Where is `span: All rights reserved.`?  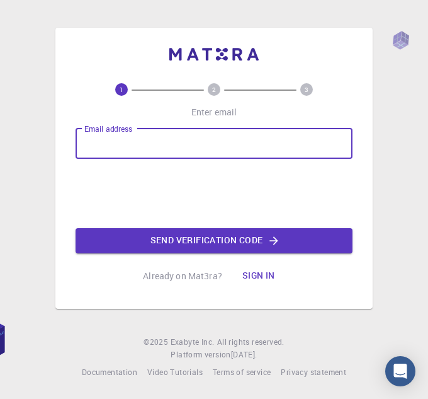 span: All rights reserved. is located at coordinates (251, 342).